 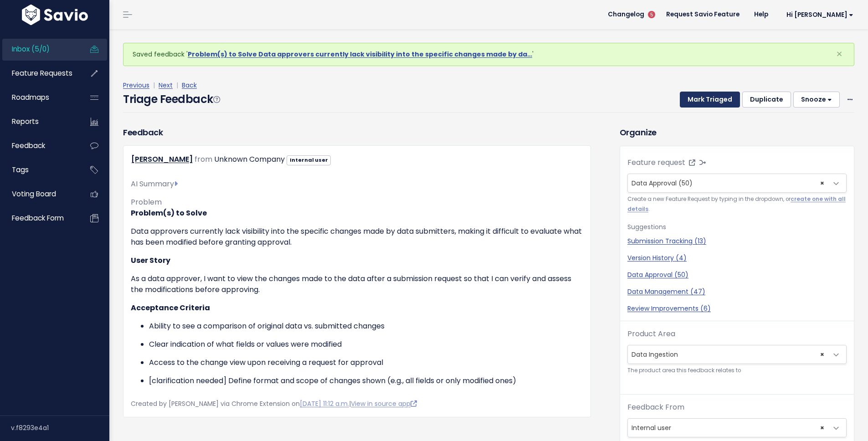 What do you see at coordinates (737, 227) in the screenshot?
I see `p: Suggestions` at bounding box center [737, 227].